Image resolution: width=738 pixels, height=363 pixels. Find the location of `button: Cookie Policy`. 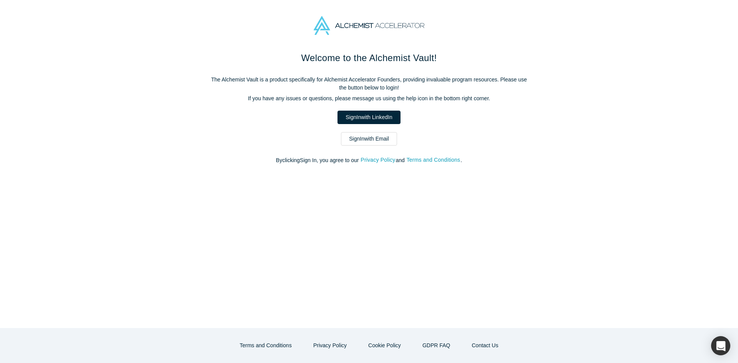

button: Cookie Policy is located at coordinates (385, 346).